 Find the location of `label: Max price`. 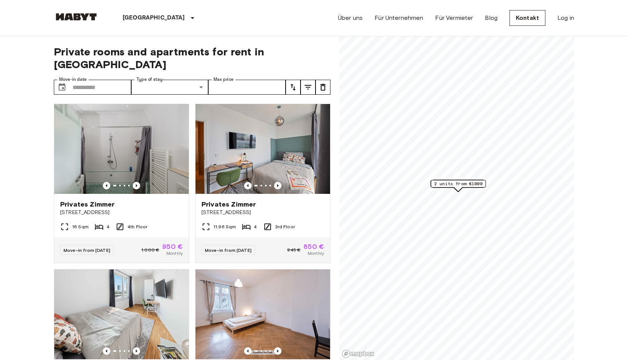

label: Max price is located at coordinates (224, 79).